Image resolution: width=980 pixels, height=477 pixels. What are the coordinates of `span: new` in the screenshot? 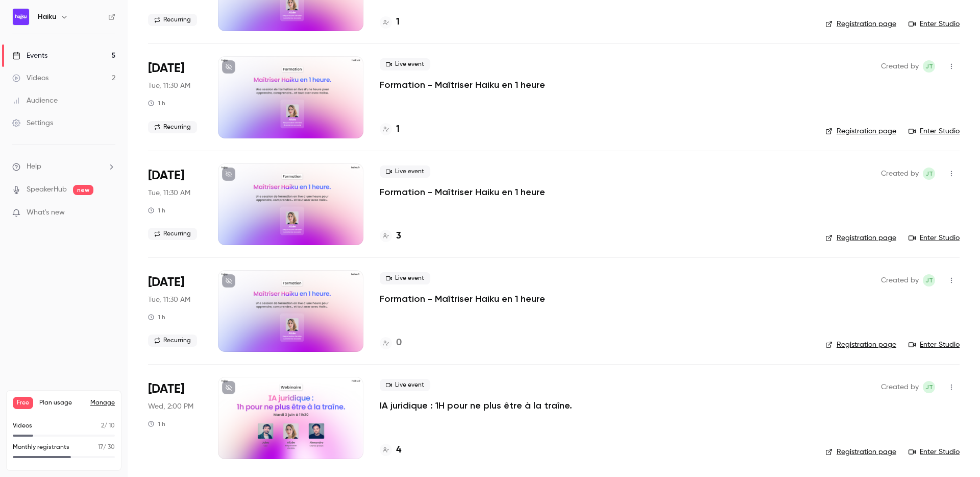 It's located at (83, 190).